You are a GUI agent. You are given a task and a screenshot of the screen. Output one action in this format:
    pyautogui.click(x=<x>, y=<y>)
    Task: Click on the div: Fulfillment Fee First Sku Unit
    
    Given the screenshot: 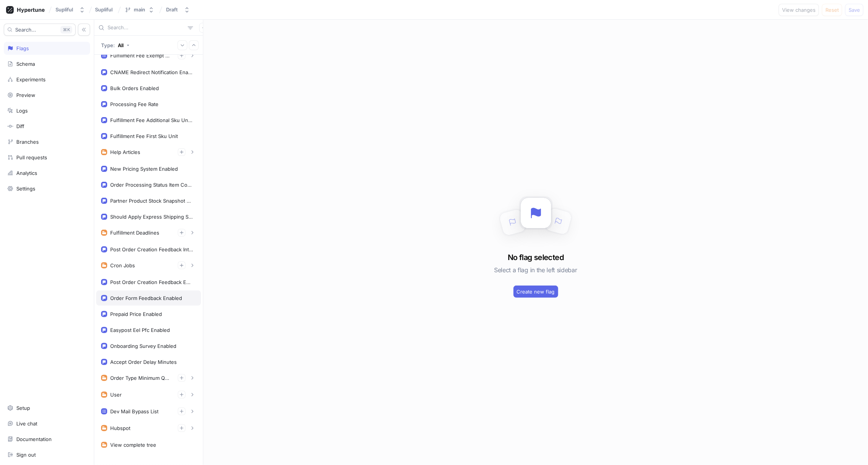 What is the action you would take?
    pyautogui.click(x=144, y=136)
    